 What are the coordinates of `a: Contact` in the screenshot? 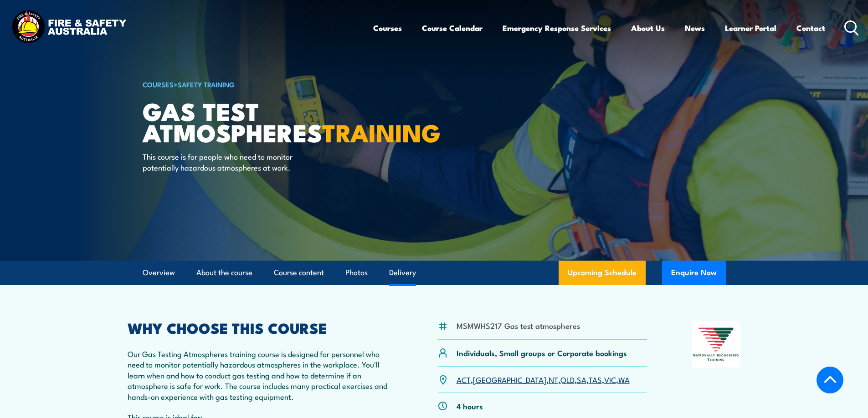 It's located at (810, 28).